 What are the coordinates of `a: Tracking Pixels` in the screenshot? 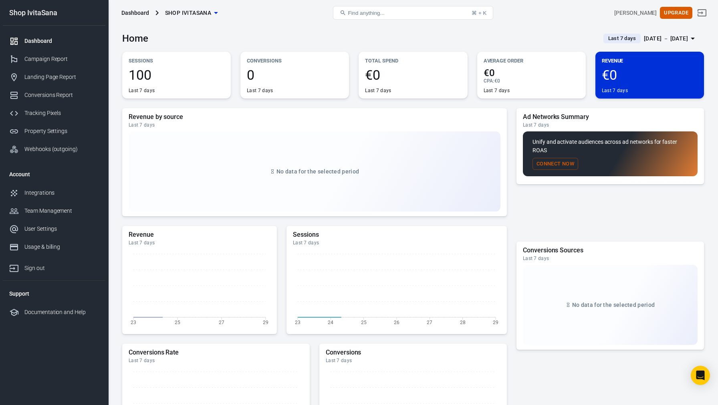 It's located at (54, 113).